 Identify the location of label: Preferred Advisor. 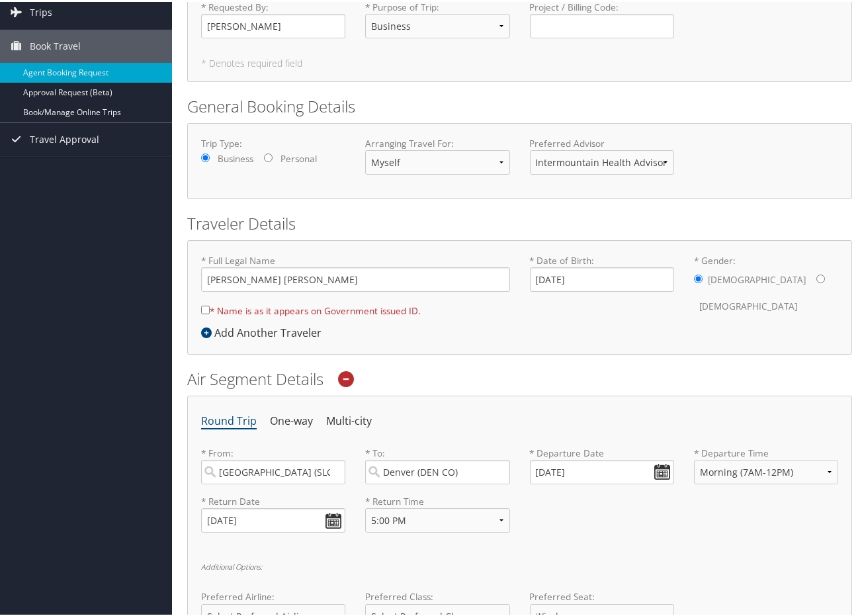
(602, 142).